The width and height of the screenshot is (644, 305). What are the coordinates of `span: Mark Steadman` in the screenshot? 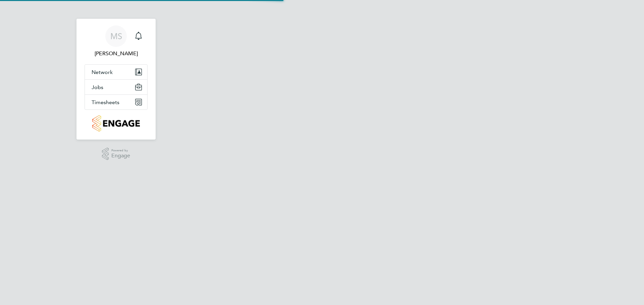 It's located at (116, 54).